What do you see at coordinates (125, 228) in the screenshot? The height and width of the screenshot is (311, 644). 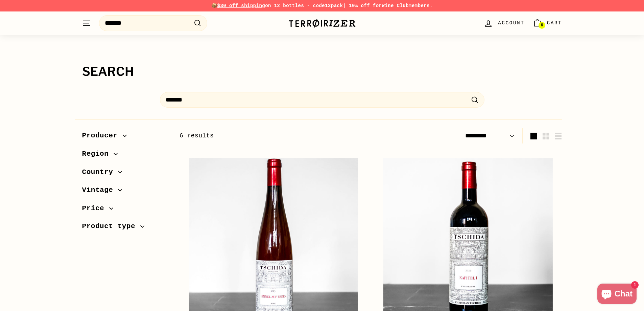 I see `button: Product type` at bounding box center [125, 228].